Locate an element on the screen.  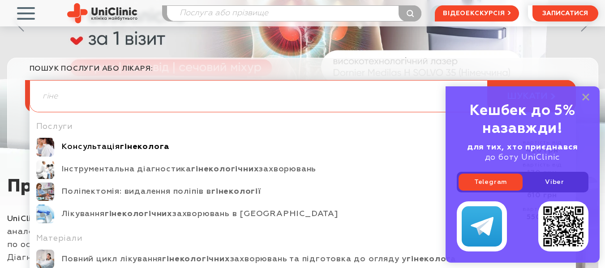
b: для тих, хто приєднався is located at coordinates (523, 147).